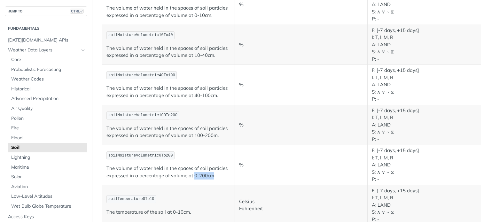  Describe the element at coordinates (48, 70) in the screenshot. I see `span: Probabilistic Forecasting` at that location.